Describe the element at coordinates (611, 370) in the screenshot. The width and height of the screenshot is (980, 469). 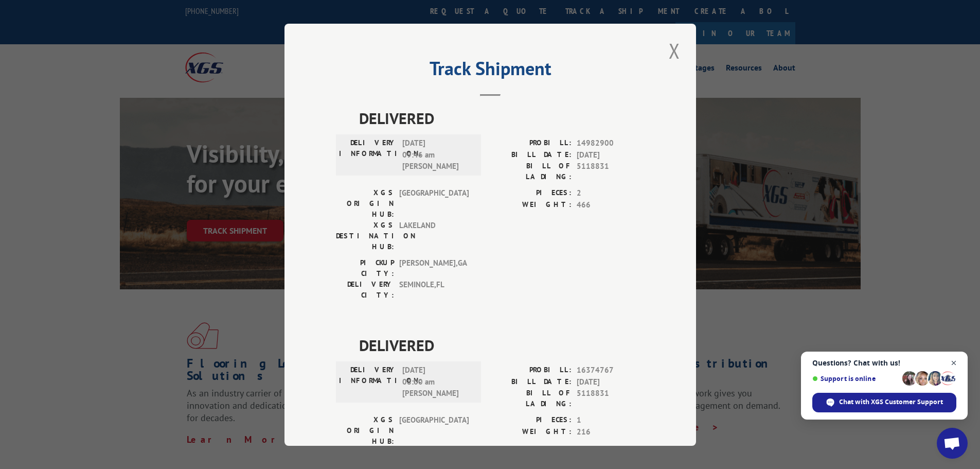
I see `span: 16374767` at that location.